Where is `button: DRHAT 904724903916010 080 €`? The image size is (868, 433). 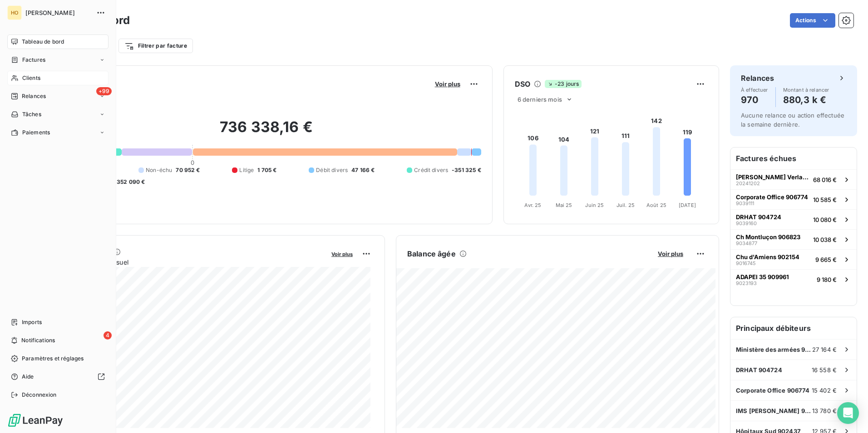
button: DRHAT 904724903916010 080 € is located at coordinates (794, 219).